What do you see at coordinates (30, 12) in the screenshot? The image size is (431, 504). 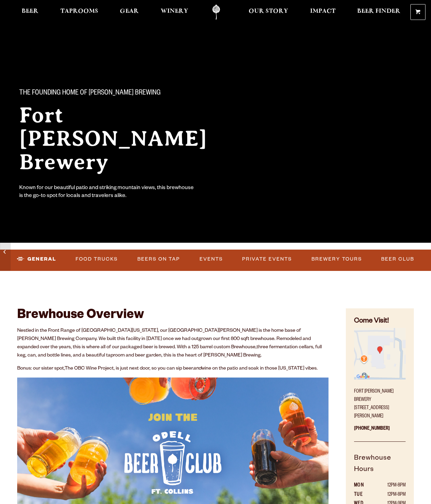 I see `a: Beer` at bounding box center [30, 12].